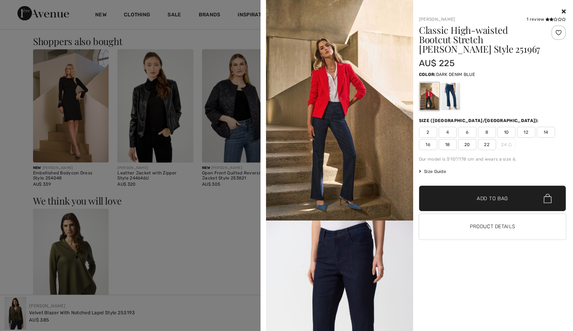 Image resolution: width=573 pixels, height=331 pixels. I want to click on span: 20, so click(467, 145).